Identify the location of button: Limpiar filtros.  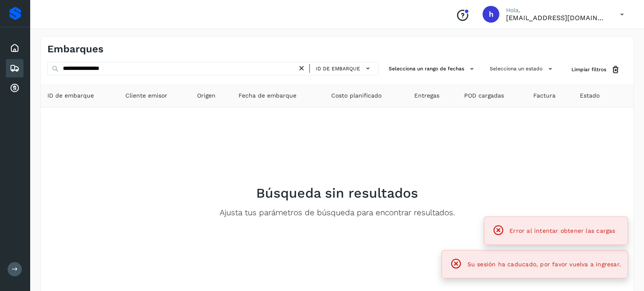
(596, 70).